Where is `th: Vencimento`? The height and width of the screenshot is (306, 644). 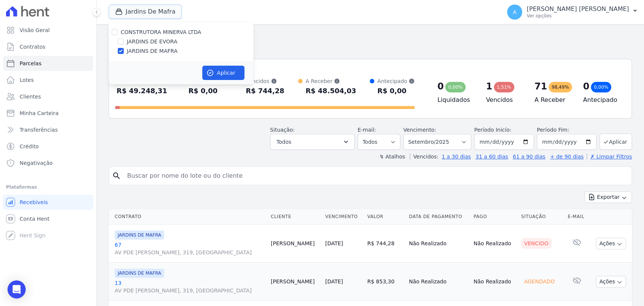 th: Vencimento is located at coordinates (343, 216).